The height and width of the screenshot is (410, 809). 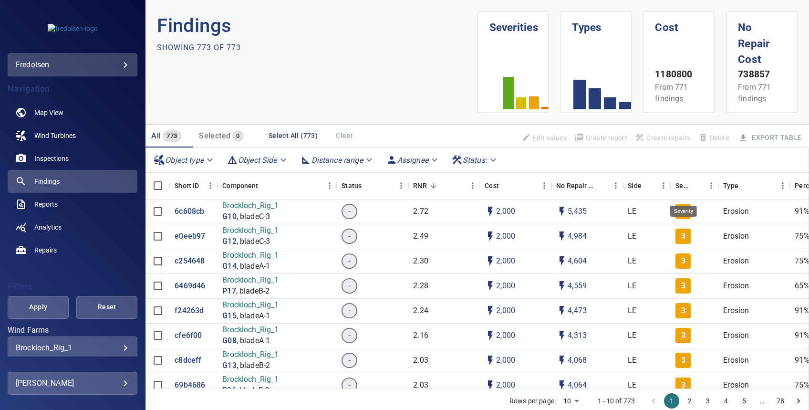 I want to click on p: 4,068, so click(x=577, y=360).